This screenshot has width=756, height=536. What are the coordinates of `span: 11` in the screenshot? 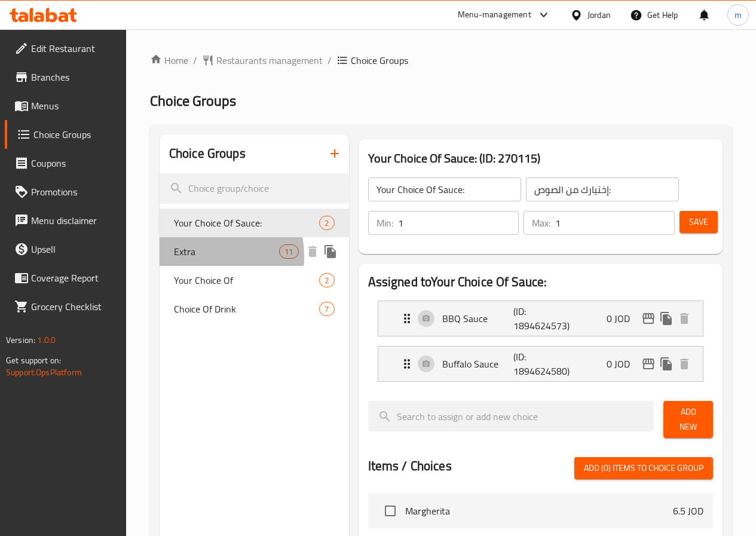 It's located at (288, 252).